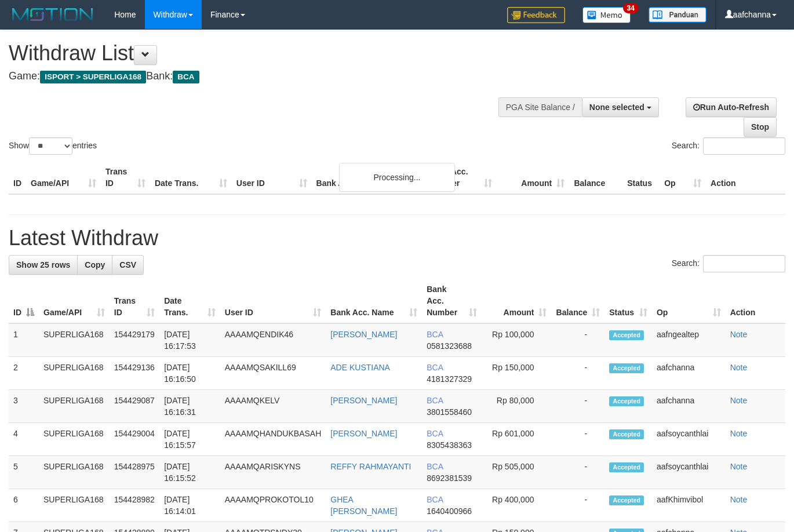 The height and width of the screenshot is (532, 794). I want to click on td: 1, so click(24, 341).